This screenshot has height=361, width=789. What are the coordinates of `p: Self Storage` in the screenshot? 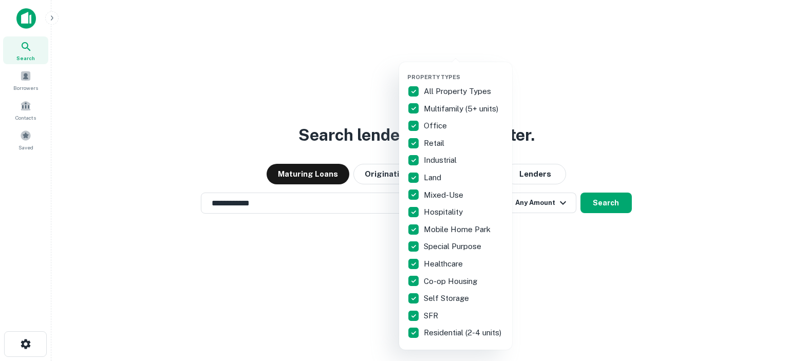 It's located at (448, 299).